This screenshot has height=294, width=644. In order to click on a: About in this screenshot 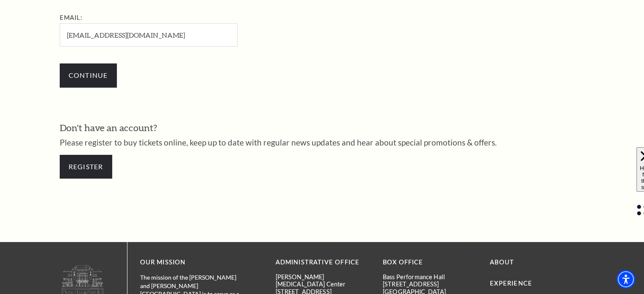, I will do `click(502, 262)`.